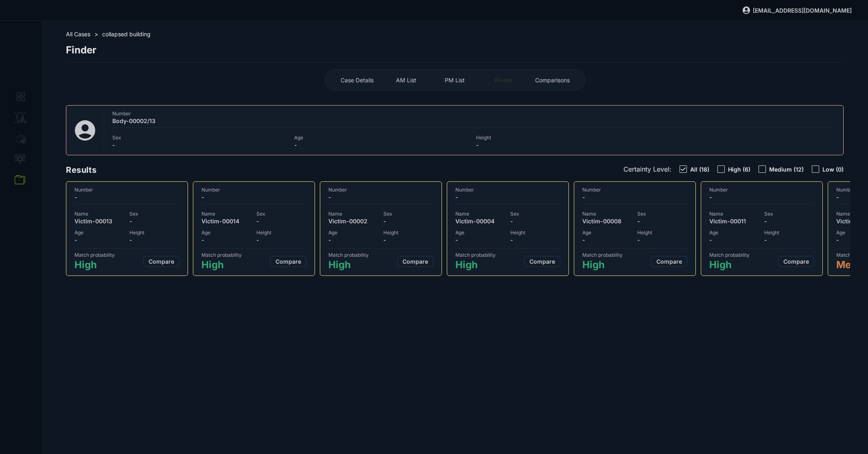 The width and height of the screenshot is (868, 454). What do you see at coordinates (126, 34) in the screenshot?
I see `span: collapsed building` at bounding box center [126, 34].